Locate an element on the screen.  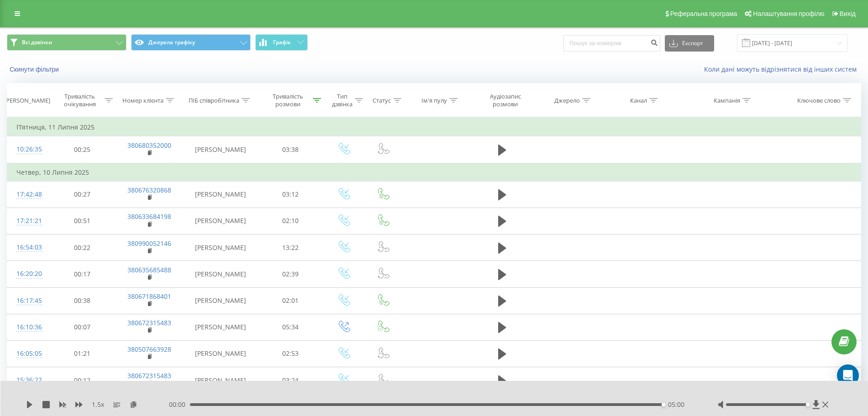
a: 380633684198 is located at coordinates (149, 217).